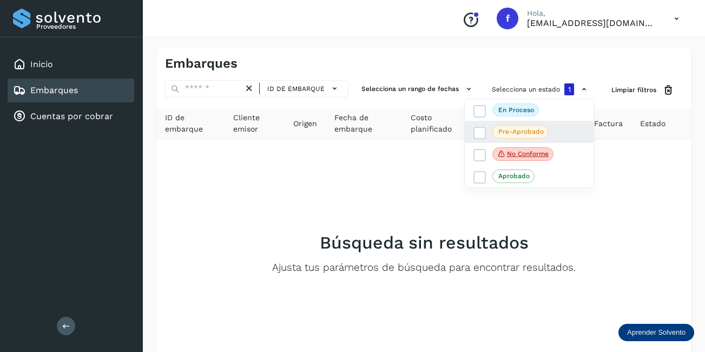 The height and width of the screenshot is (352, 705). Describe the element at coordinates (521, 131) in the screenshot. I see `p: Pre-Aprobado` at that location.